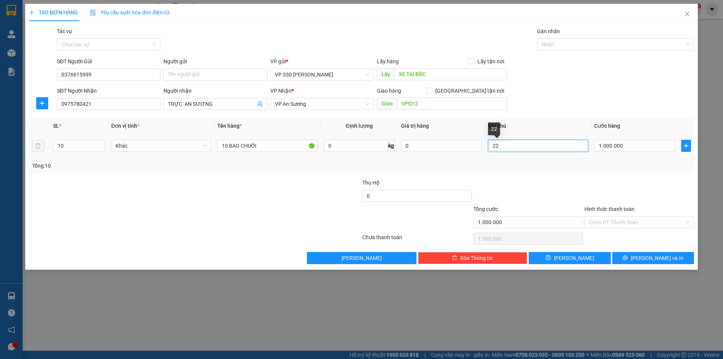 This screenshot has width=723, height=359. I want to click on span: Lấy hàng, so click(388, 61).